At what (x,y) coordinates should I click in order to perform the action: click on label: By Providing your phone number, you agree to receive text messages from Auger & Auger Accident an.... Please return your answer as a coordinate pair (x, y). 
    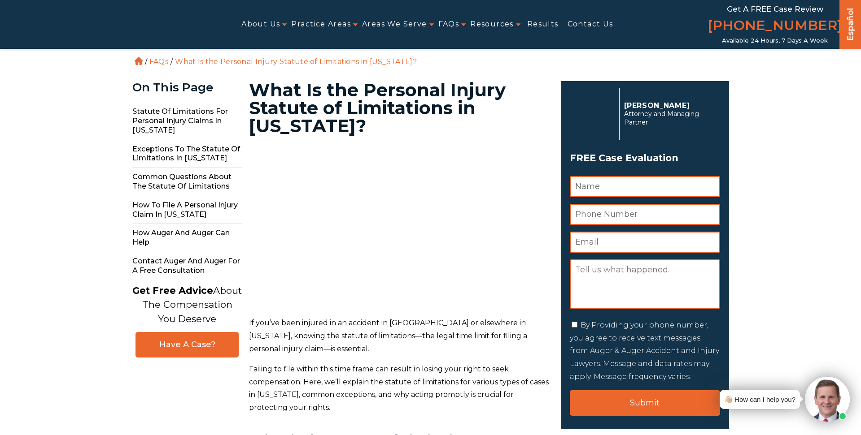
    Looking at the image, I should click on (644, 351).